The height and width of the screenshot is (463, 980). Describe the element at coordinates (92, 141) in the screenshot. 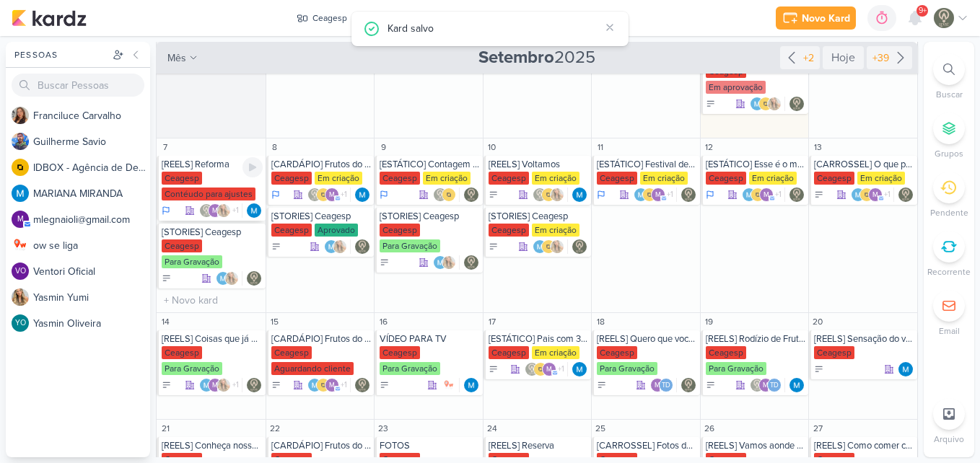

I see `div: G u i l h e r m e S a v i o` at that location.